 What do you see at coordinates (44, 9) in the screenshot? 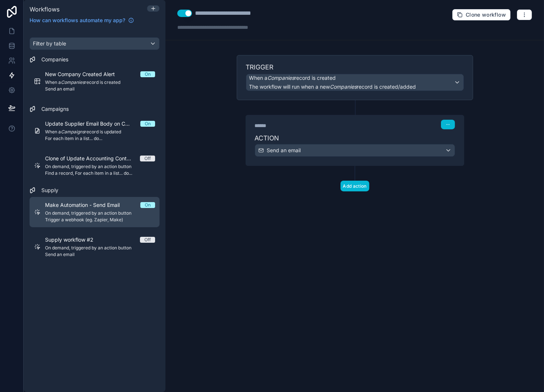
I see `span: Workflows` at bounding box center [44, 9].